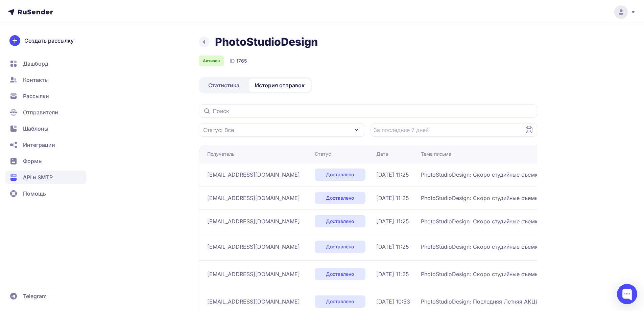 This screenshot has height=311, width=644. I want to click on span: Помощь, so click(34, 193).